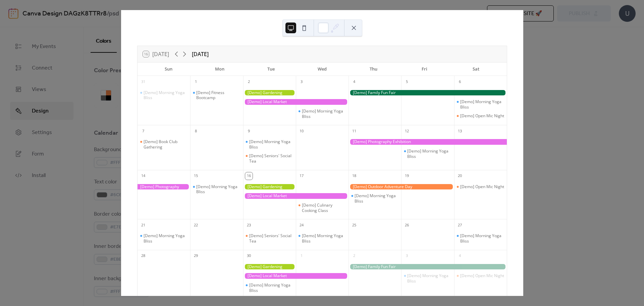 The image size is (644, 306). What do you see at coordinates (402, 187) in the screenshot?
I see `div: [Demo] Outdoor Adventure Day` at bounding box center [402, 187].